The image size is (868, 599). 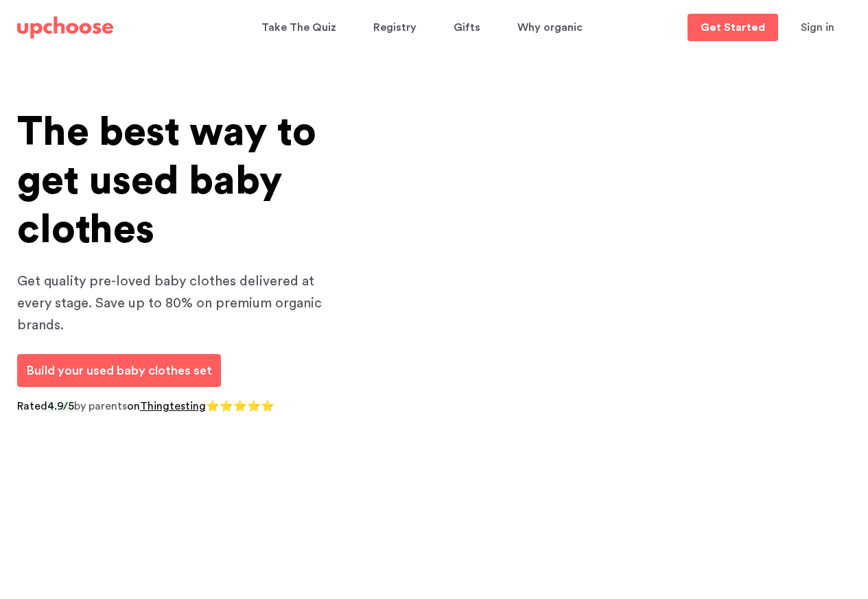 I want to click on a: Take The Quiz, so click(x=300, y=27).